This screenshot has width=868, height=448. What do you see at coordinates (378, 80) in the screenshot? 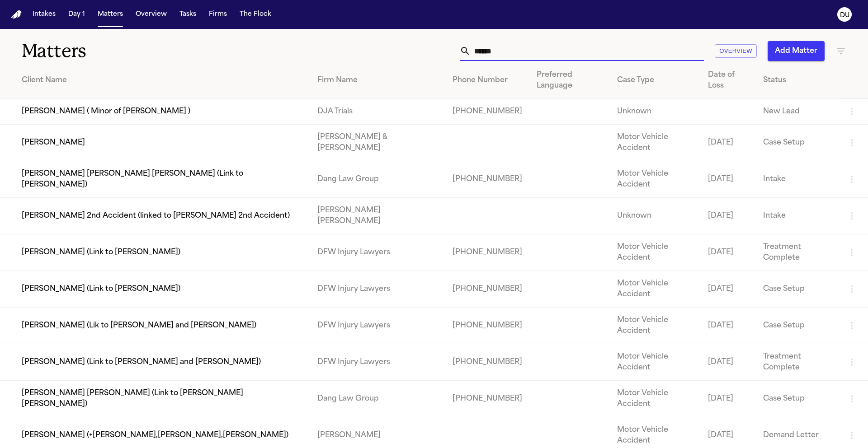
I see `div: Firm Name` at bounding box center [378, 80].